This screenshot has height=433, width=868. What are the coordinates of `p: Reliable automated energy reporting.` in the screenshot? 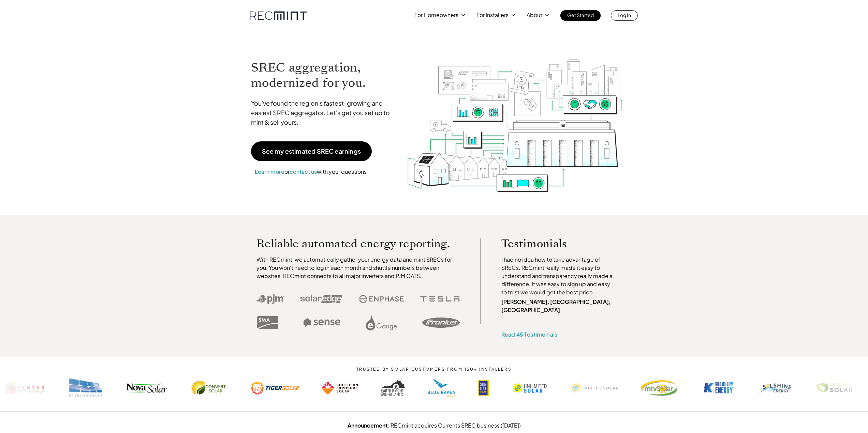 It's located at (358, 244).